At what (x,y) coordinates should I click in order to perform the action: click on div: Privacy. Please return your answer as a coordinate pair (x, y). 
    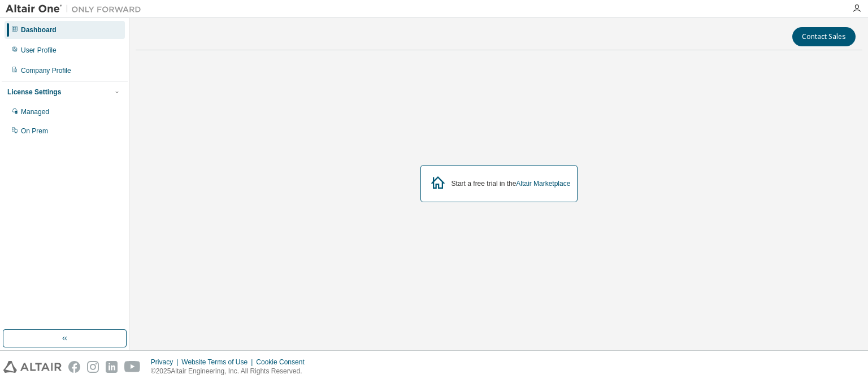
    Looking at the image, I should click on (166, 362).